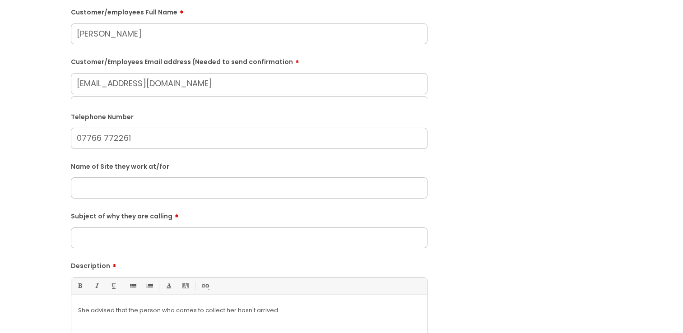  I want to click on label: Customer/Employees Email address (Needed to send confirmation, so click(249, 60).